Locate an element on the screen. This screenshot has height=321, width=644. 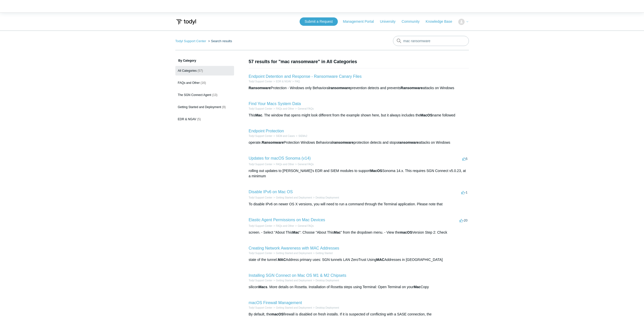
span: EDR & NGAV is located at coordinates (187, 119).